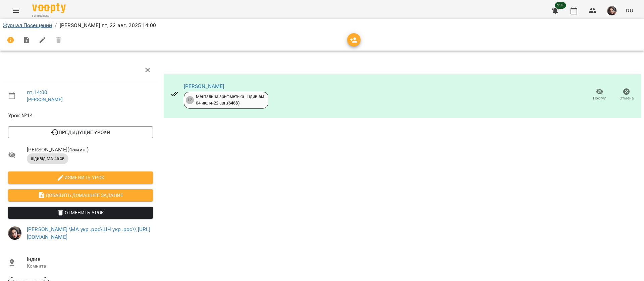 Image resolution: width=644 pixels, height=281 pixels. Describe the element at coordinates (37, 92) in the screenshot. I see `a: пт , 14:00` at that location.